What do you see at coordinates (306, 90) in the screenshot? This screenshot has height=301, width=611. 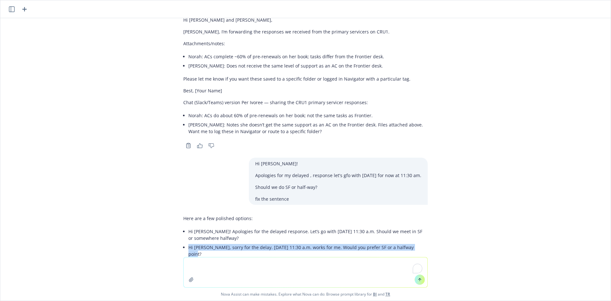 I see `p: Best, [Your Name]` at bounding box center [306, 90].